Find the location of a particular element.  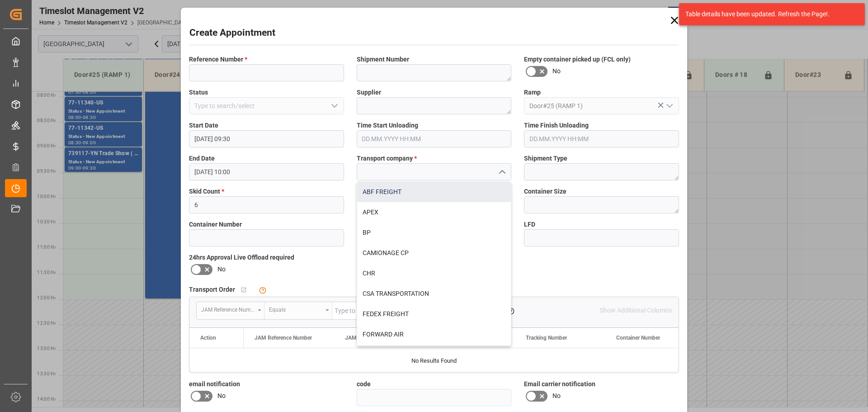

span: JAM Reference Number is located at coordinates (283, 338).